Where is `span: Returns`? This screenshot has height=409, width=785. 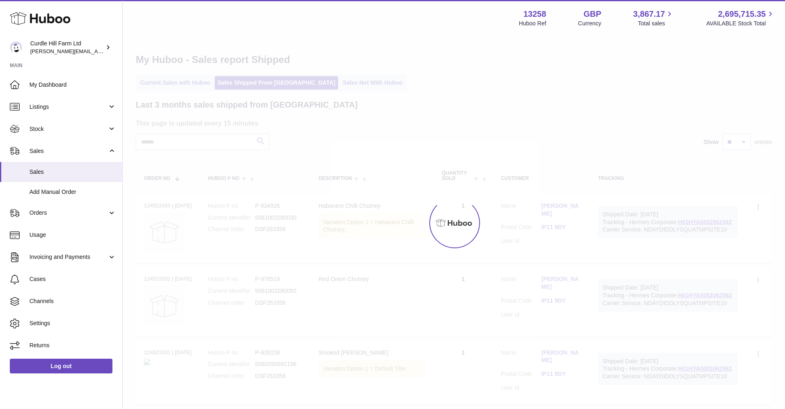 span: Returns is located at coordinates (73, 345).